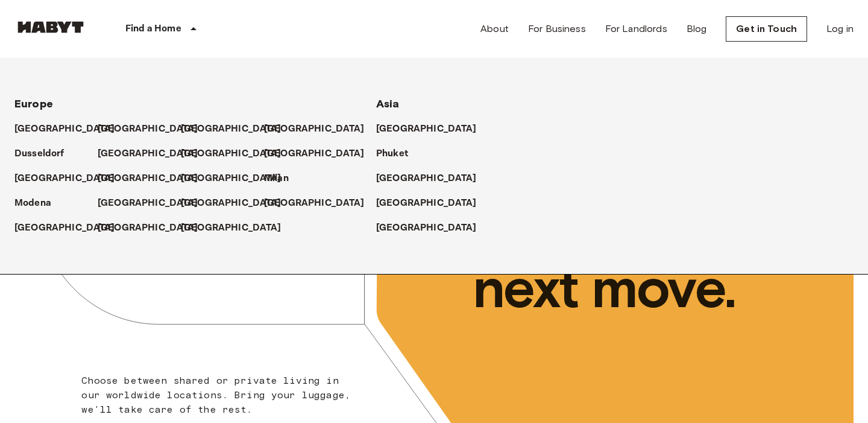  Describe the element at coordinates (696, 29) in the screenshot. I see `a: Blog` at that location.